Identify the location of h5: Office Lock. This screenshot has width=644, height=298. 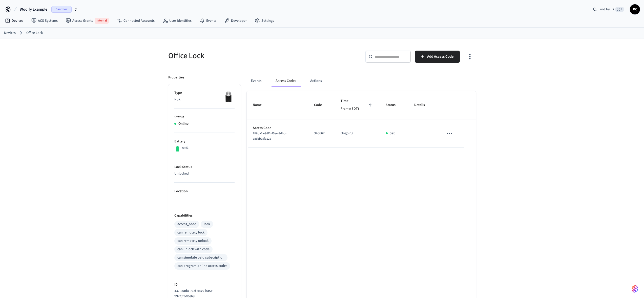
(244, 56).